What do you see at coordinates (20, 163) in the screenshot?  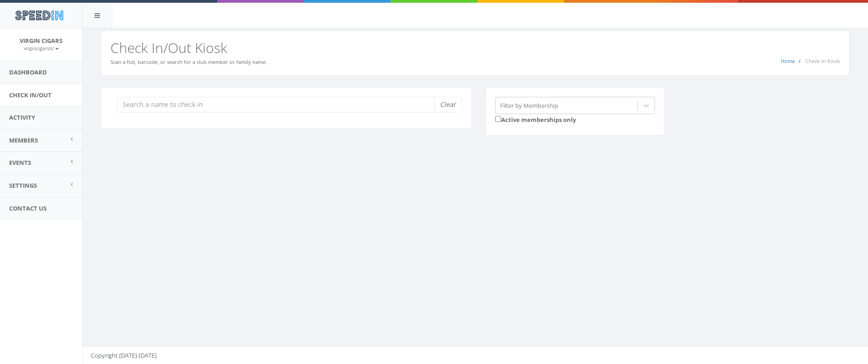 I see `span: Events` at bounding box center [20, 163].